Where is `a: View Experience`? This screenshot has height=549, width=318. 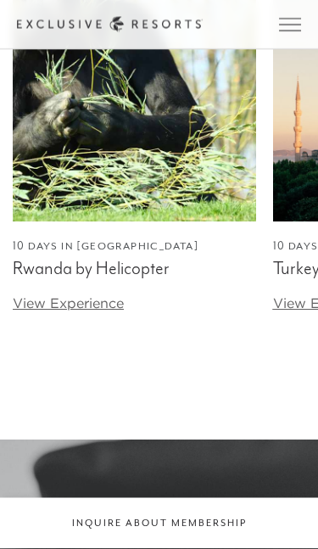
a: View Experience is located at coordinates (68, 303).